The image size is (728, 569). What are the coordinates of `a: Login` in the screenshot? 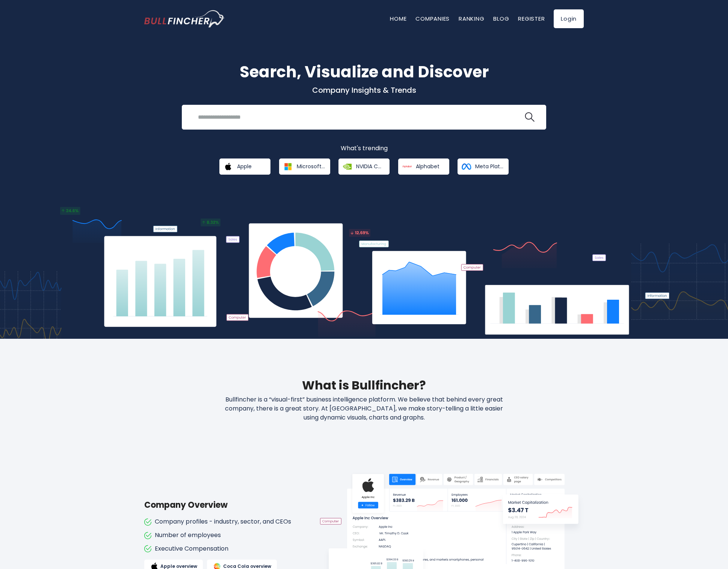 It's located at (569, 18).